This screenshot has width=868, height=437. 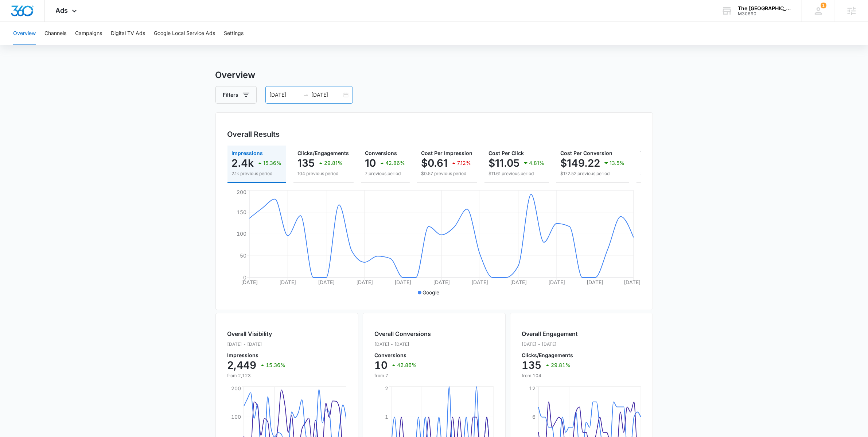 I want to click on p: from 2,123, so click(x=256, y=376).